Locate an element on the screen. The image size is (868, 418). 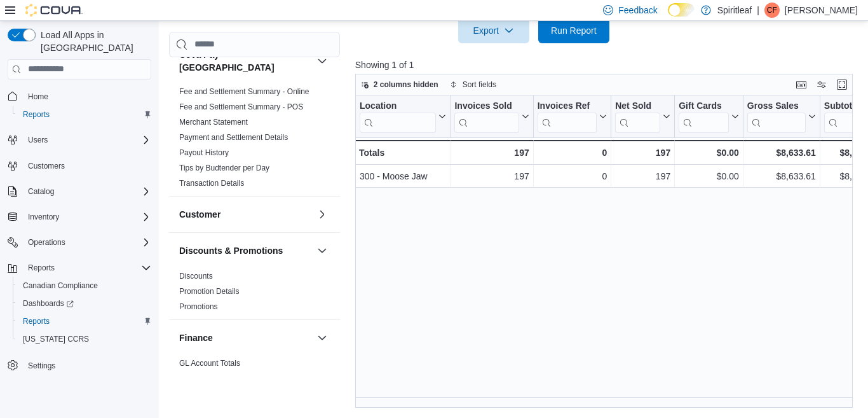
button: Invoices Ref is located at coordinates (572, 116).